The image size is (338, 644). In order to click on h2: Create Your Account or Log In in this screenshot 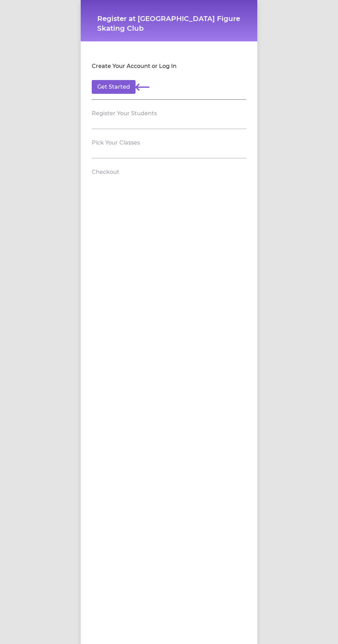, I will do `click(134, 66)`.